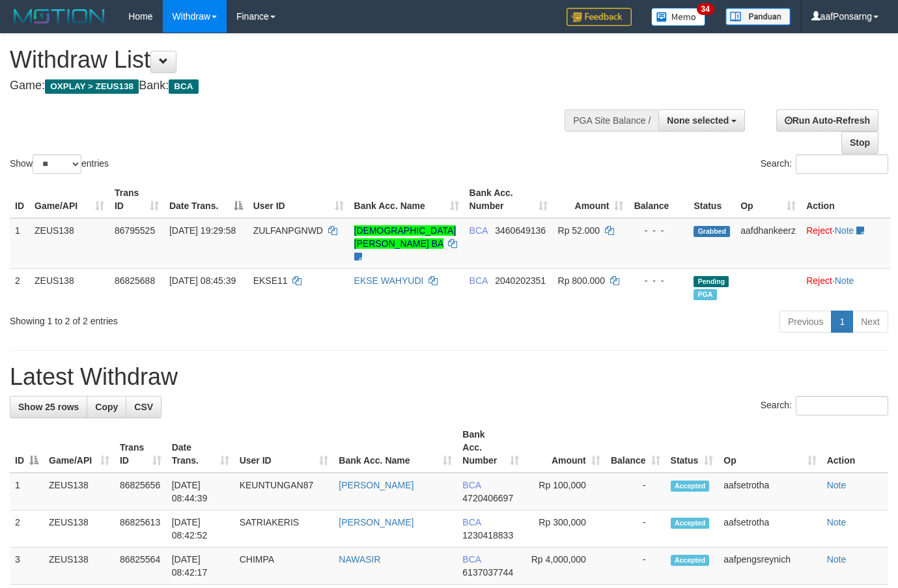 The height and width of the screenshot is (588, 898). What do you see at coordinates (106, 407) in the screenshot?
I see `span: Copy` at bounding box center [106, 407].